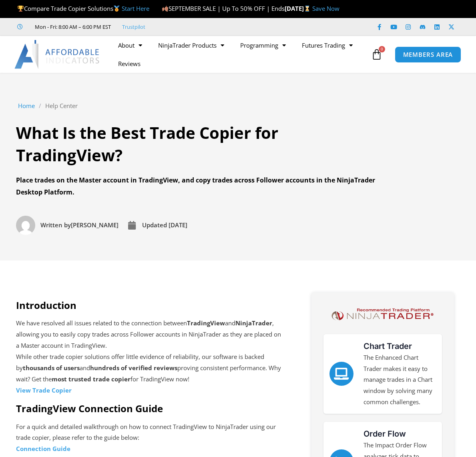  Describe the element at coordinates (326, 9) in the screenshot. I see `a: Save Now` at that location.